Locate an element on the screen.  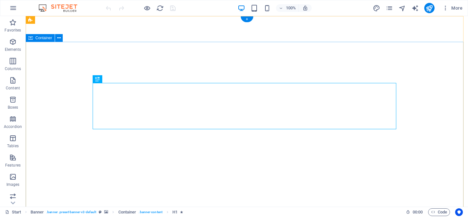
p: Elements is located at coordinates (13, 50).